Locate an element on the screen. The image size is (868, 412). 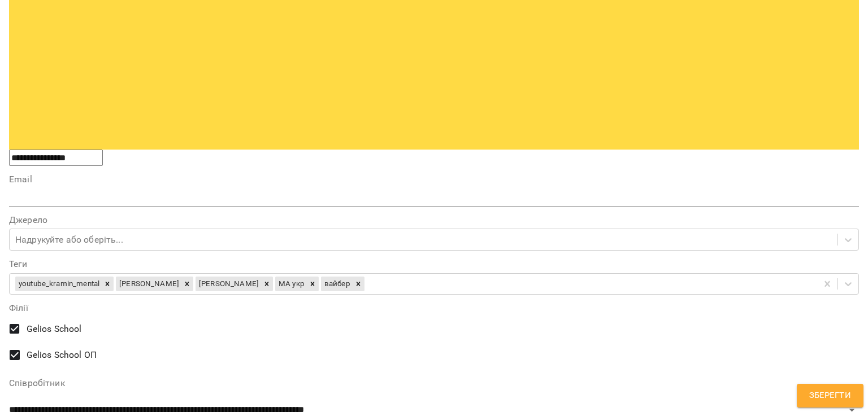
span: Зберегти is located at coordinates (830, 396).